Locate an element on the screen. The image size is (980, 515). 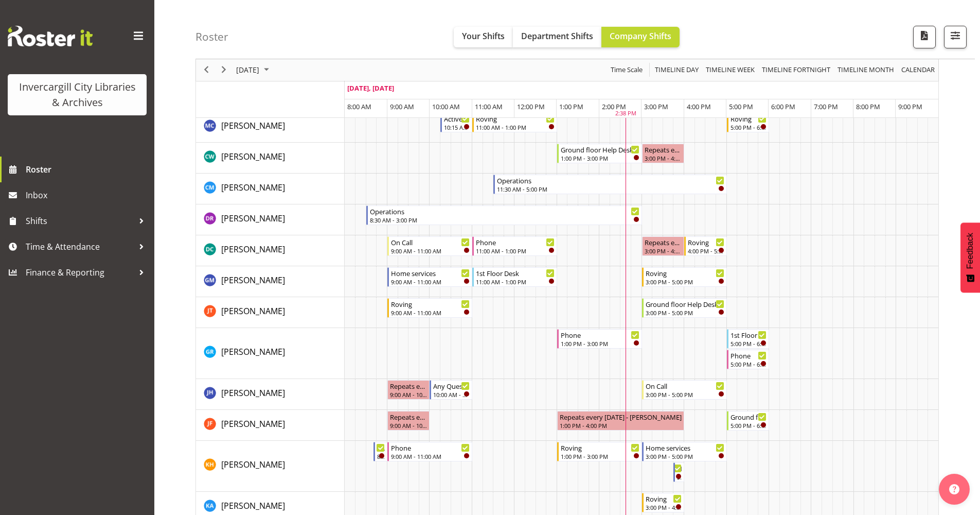
span: 2:00 PM is located at coordinates (614, 106).